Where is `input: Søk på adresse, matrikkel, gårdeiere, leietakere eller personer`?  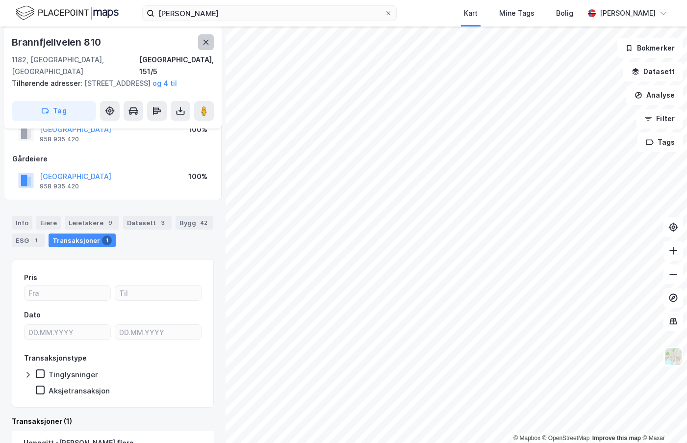
input: Søk på adresse, matrikkel, gårdeiere, leietakere eller personer is located at coordinates (269, 13).